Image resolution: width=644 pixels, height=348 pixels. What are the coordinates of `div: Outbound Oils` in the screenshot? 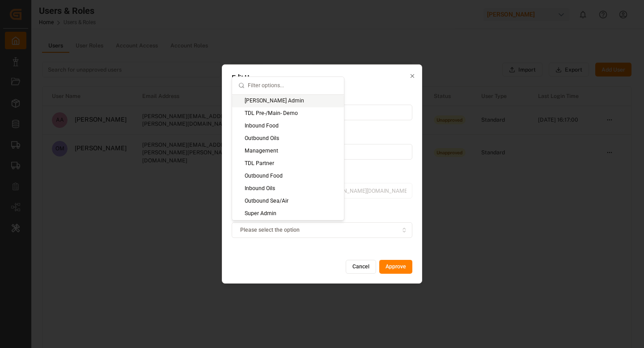 It's located at (288, 139).